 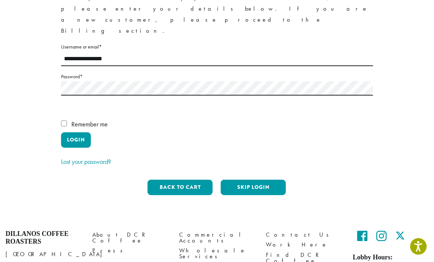 I want to click on span: Remember me, so click(x=89, y=124).